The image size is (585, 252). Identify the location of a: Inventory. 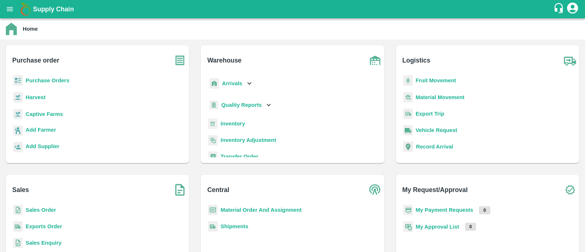
(232, 124).